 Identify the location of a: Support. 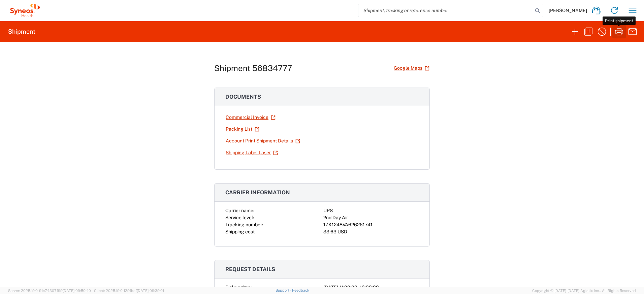
(284, 291).